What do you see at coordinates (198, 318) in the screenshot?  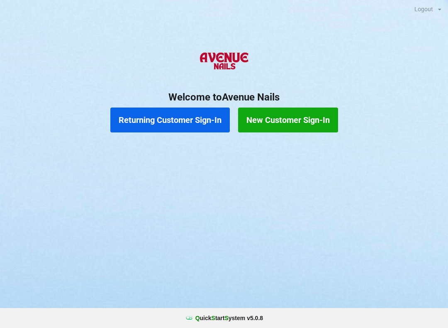 I see `span: Q` at bounding box center [198, 318].